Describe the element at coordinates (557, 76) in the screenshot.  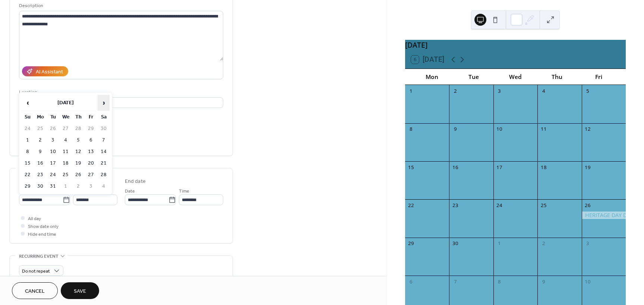
I see `div: Thu` at that location.